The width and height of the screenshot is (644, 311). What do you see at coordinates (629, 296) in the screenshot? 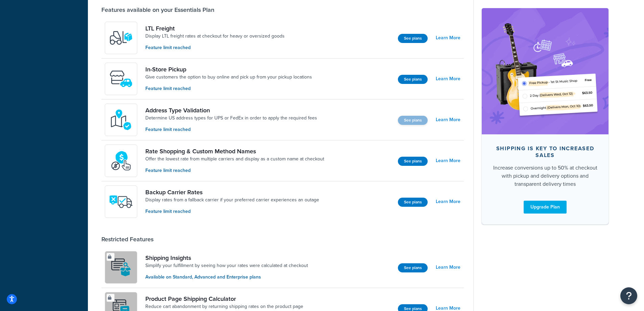
I see `button: Open Resource Center` at bounding box center [629, 296].